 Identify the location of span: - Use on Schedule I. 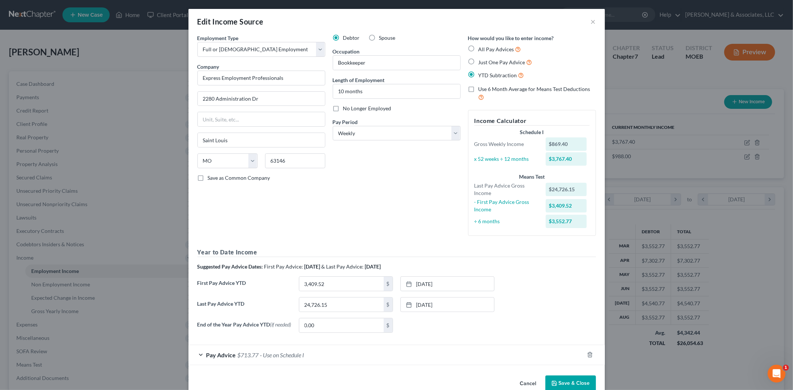
(282, 355).